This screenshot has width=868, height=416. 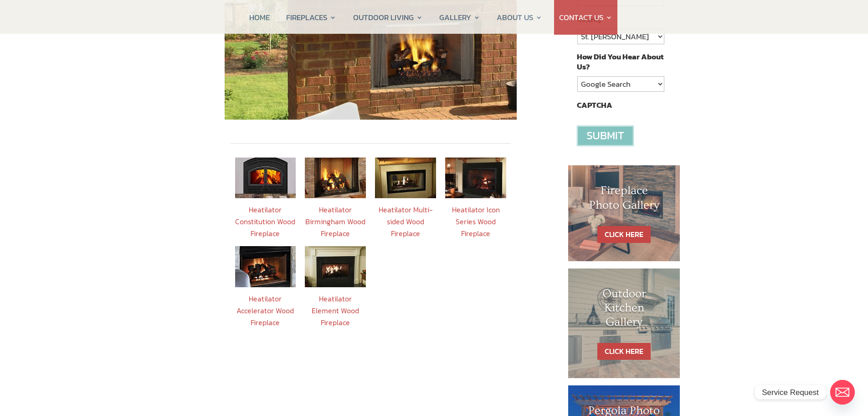 What do you see at coordinates (595, 105) in the screenshot?
I see `label: CAPTCHA` at bounding box center [595, 105].